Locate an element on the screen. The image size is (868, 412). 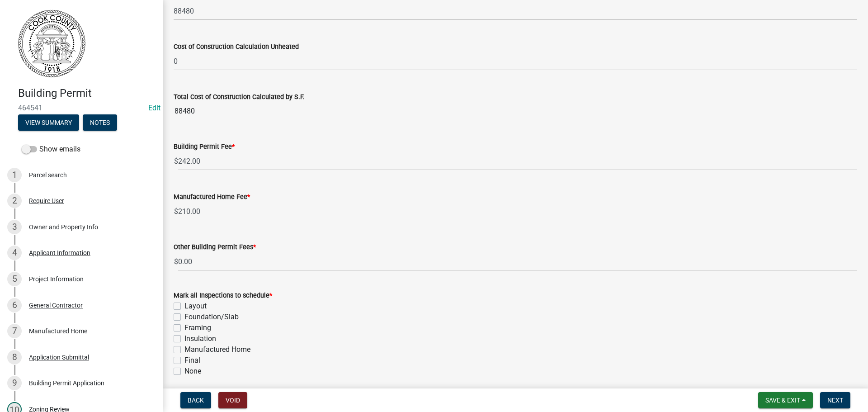
div: 1 is located at coordinates (15, 175).